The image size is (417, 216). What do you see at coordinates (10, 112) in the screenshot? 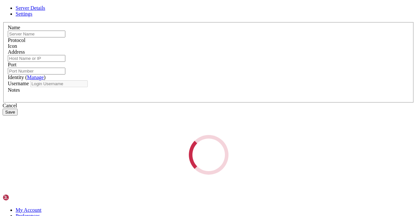
I see `button: Save` at bounding box center [10, 112].